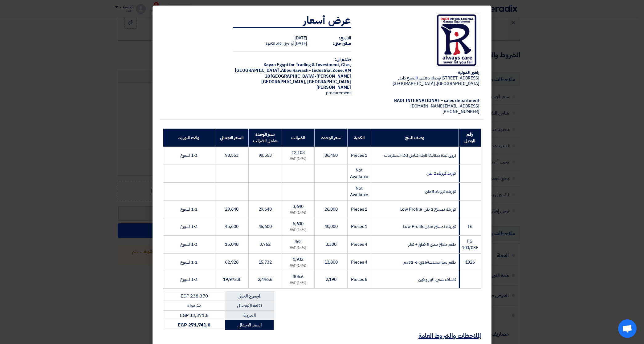  I want to click on span: 3,640, so click(298, 207).